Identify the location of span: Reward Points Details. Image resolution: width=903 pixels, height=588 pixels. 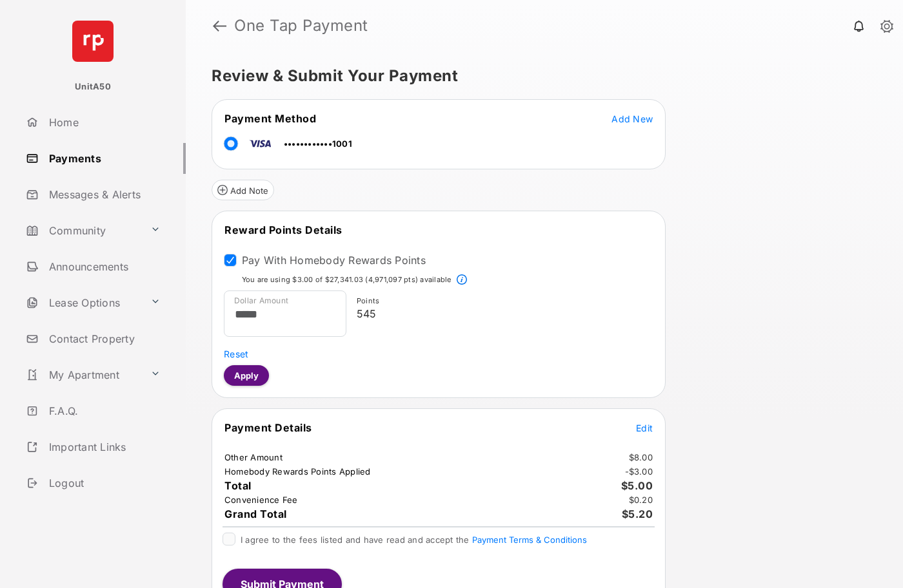
(283, 230).